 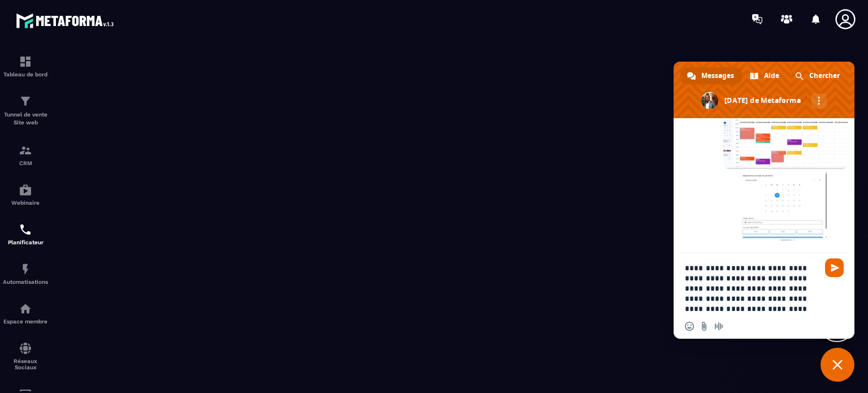 What do you see at coordinates (67, 20) in the screenshot?
I see `img: logo` at bounding box center [67, 20].